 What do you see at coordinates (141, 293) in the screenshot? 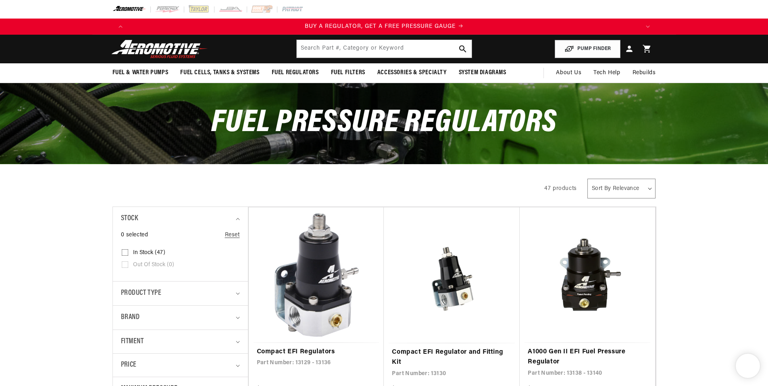
I see `span: Product type` at bounding box center [141, 293].